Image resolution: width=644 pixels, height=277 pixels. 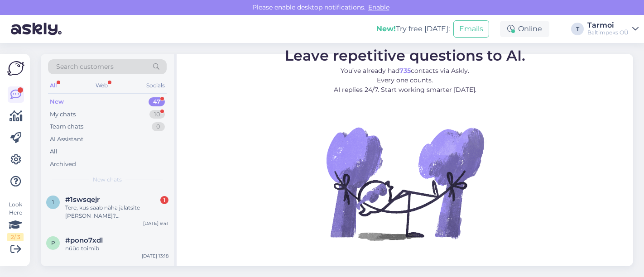 I want to click on div: 10, so click(x=157, y=114).